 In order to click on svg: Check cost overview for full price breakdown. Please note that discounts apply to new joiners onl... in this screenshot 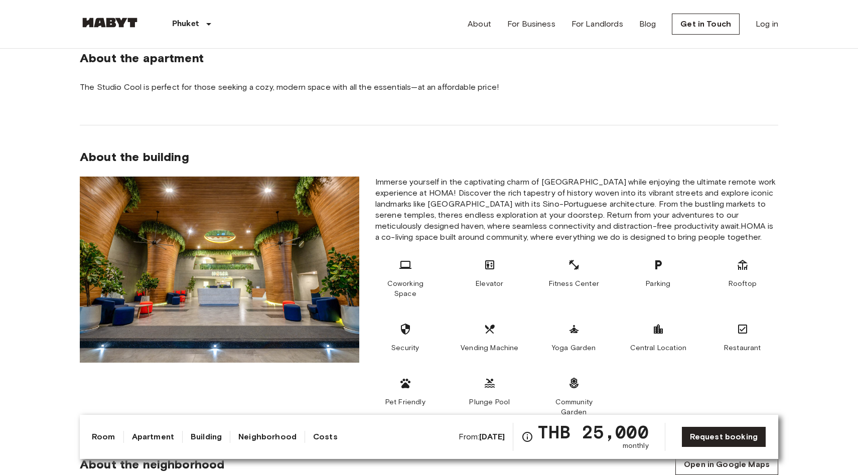, I will do `click(527, 437)`.